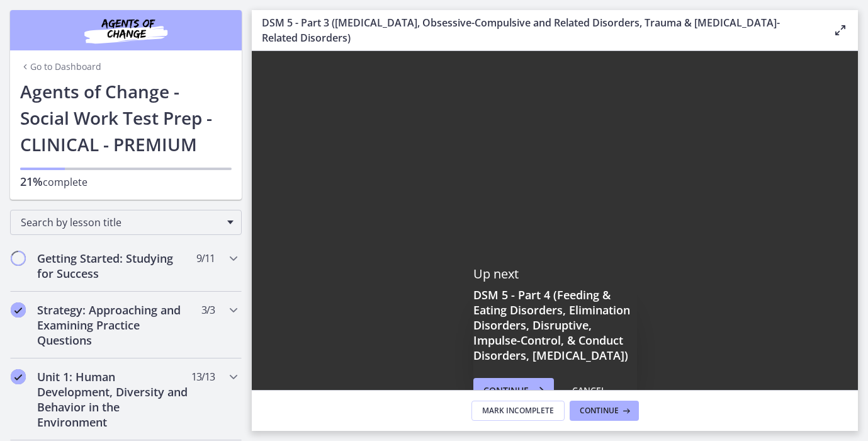 The width and height of the screenshot is (868, 441). What do you see at coordinates (126, 181) in the screenshot?
I see `p: complete` at bounding box center [126, 181].